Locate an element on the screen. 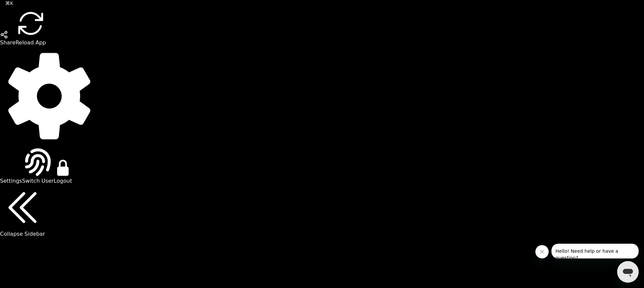  button: Logout is located at coordinates (63, 172).